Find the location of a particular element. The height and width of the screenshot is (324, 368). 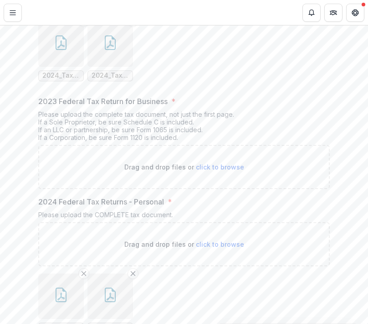

p: 2023 Federal Tax Return for Business is located at coordinates (103, 101).